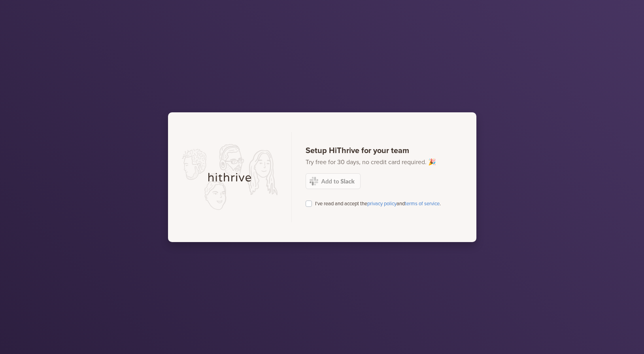 This screenshot has height=354, width=644. I want to click on h1: Setup HiThrive for your team, so click(373, 151).